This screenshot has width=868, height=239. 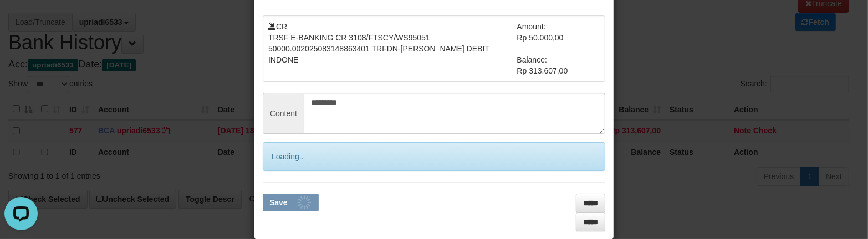 I want to click on span: Save, so click(x=278, y=202).